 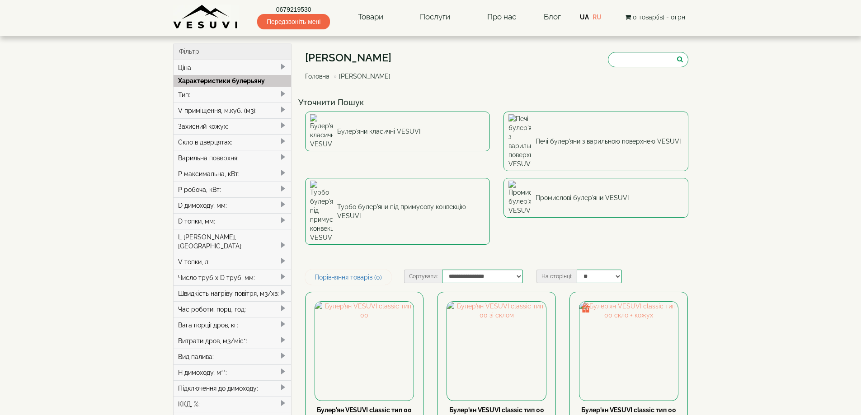 I want to click on a: Турбо булер'яни під примусову конвекцію VESUVI Турбо булер'яни під примусову конвекцію VESUVI, so click(x=397, y=211).